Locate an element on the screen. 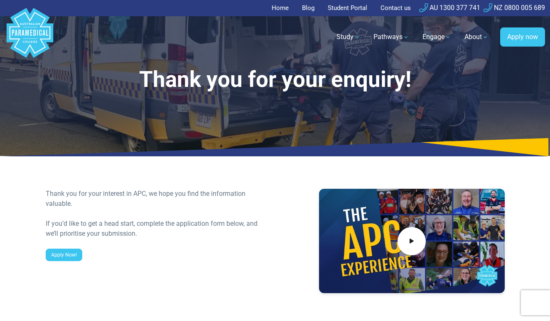  a: Australian Paramedical College is located at coordinates (30, 37).